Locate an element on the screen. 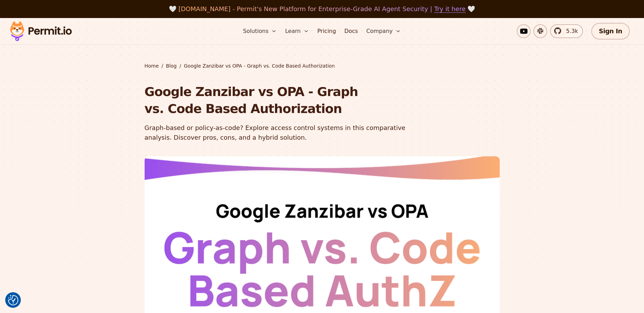 The image size is (644, 313). button: Solutions is located at coordinates (260, 31).